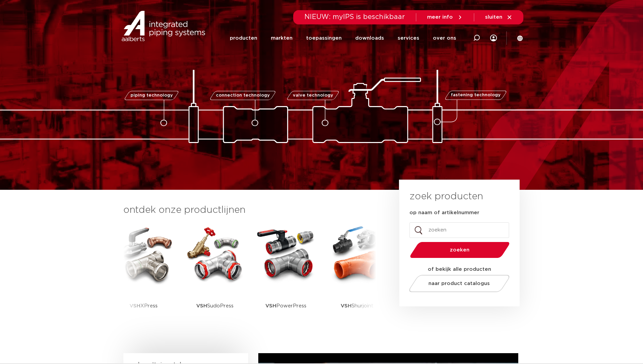 The image size is (643, 364). I want to click on span: piping technology, so click(151, 95).